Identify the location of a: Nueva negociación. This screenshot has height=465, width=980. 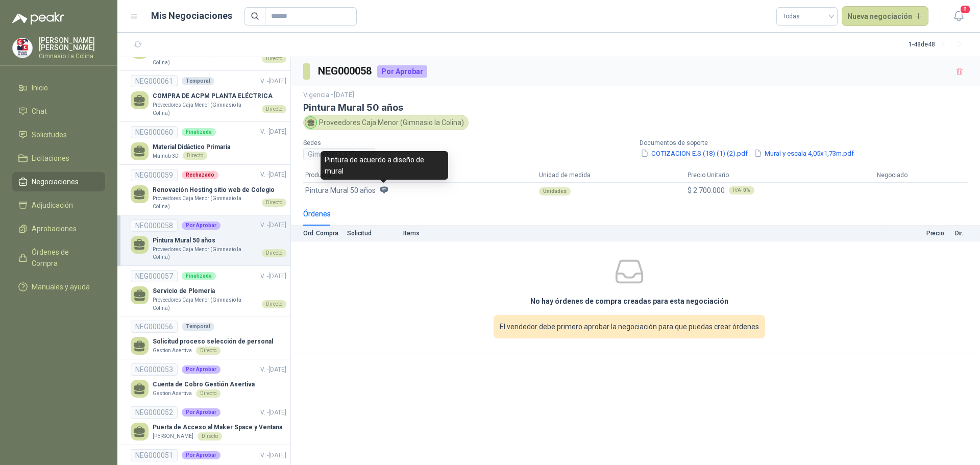
(885, 16).